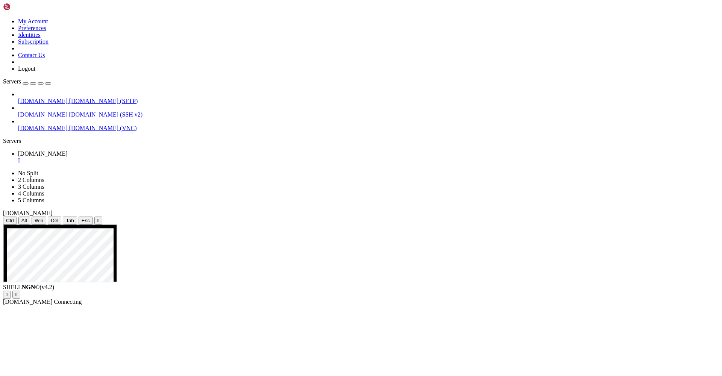 The image size is (722, 376). Describe the element at coordinates (31, 193) in the screenshot. I see `a: 4 Columns` at that location.